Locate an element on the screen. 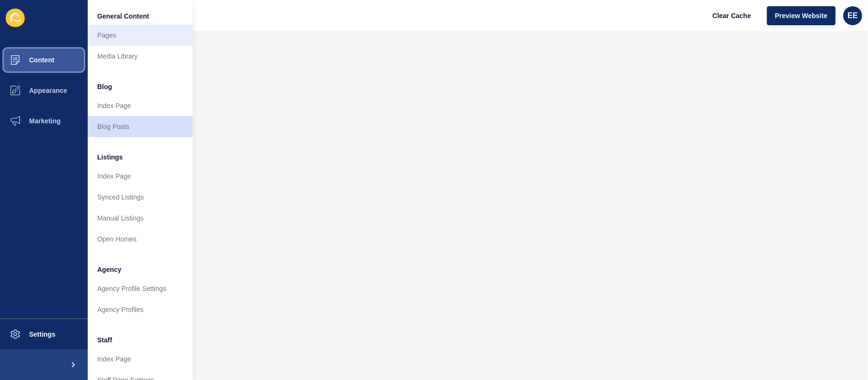  span: Staff is located at coordinates (105, 340).